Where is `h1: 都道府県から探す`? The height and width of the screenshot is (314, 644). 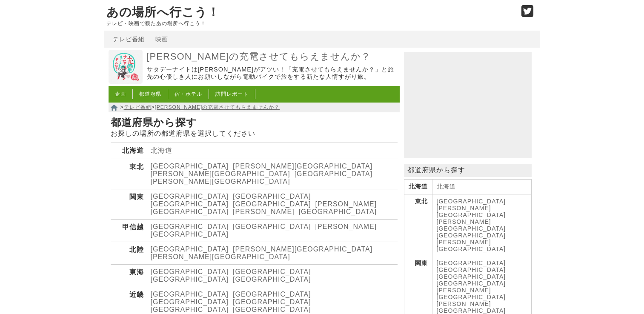 h1: 都道府県から探す is located at coordinates (254, 122).